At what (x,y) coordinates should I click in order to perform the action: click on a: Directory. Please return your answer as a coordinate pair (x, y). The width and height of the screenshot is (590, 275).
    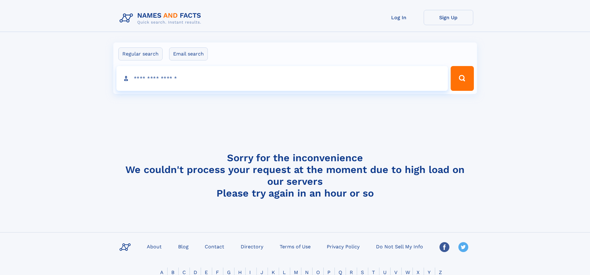
    Looking at the image, I should click on (252, 246).